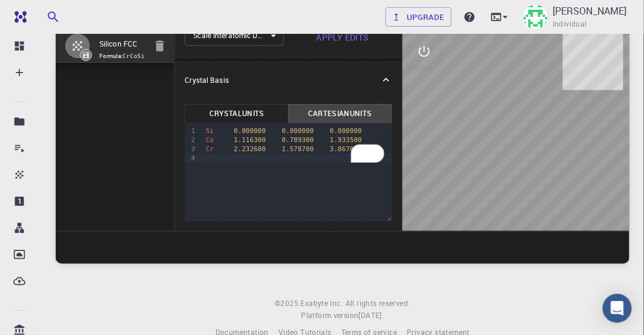  Describe the element at coordinates (122, 57) in the screenshot. I see `span: Formula:` at that location.